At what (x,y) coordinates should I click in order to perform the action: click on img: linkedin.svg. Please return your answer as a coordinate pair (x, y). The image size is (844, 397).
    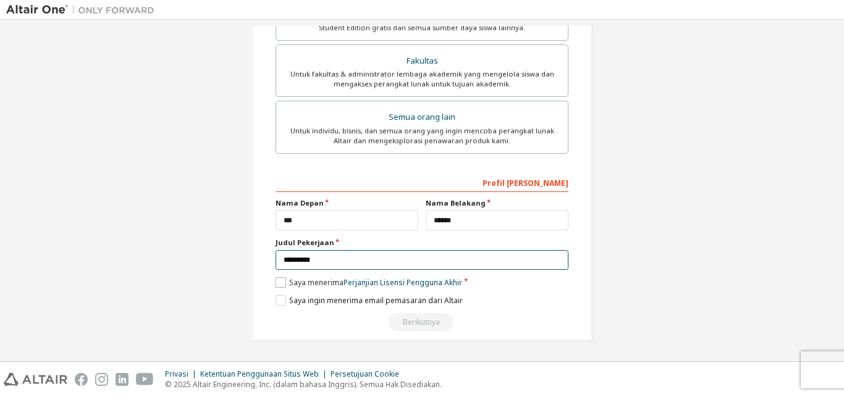
    Looking at the image, I should click on (122, 379).